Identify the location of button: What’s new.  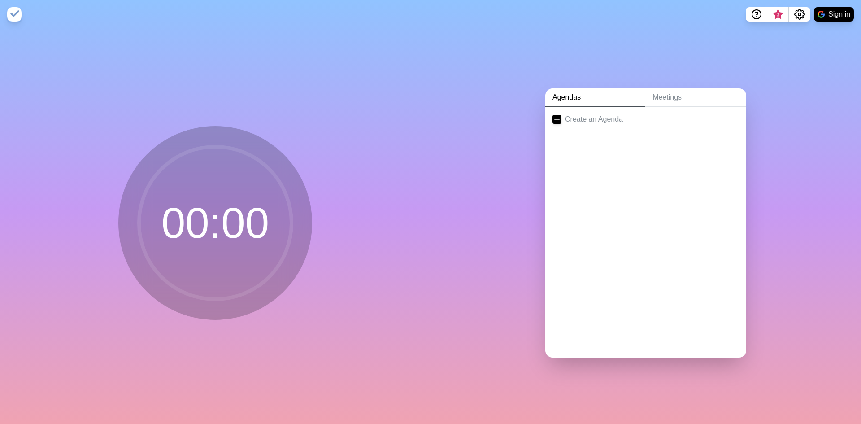
(778, 14).